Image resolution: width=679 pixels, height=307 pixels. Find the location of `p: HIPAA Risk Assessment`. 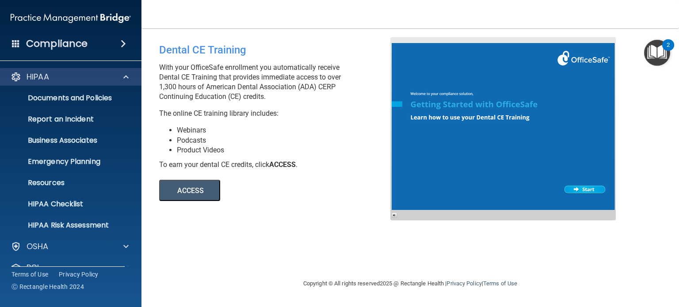

p: HIPAA Risk Assessment is located at coordinates (66, 225).